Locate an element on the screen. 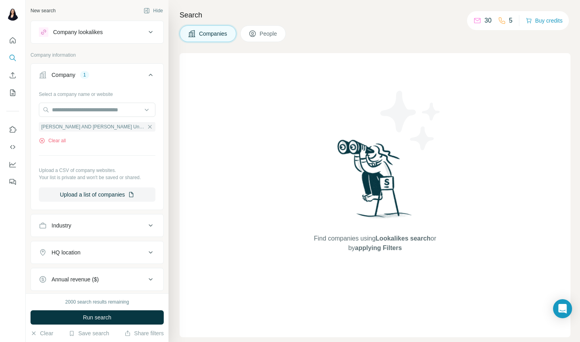 Image resolution: width=580 pixels, height=342 pixels. p: 30 is located at coordinates (488, 21).